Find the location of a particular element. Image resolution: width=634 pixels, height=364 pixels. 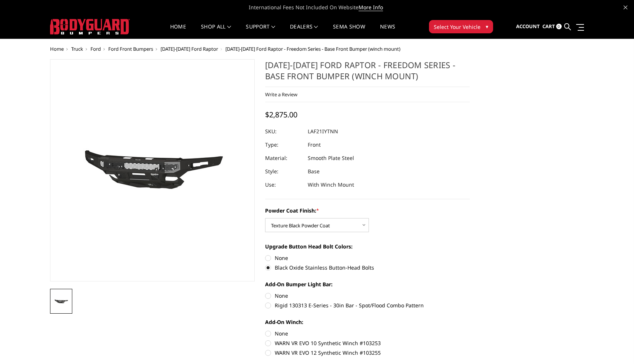

label: Black Oxide Stainless Button-Head Bolts is located at coordinates (367, 268).